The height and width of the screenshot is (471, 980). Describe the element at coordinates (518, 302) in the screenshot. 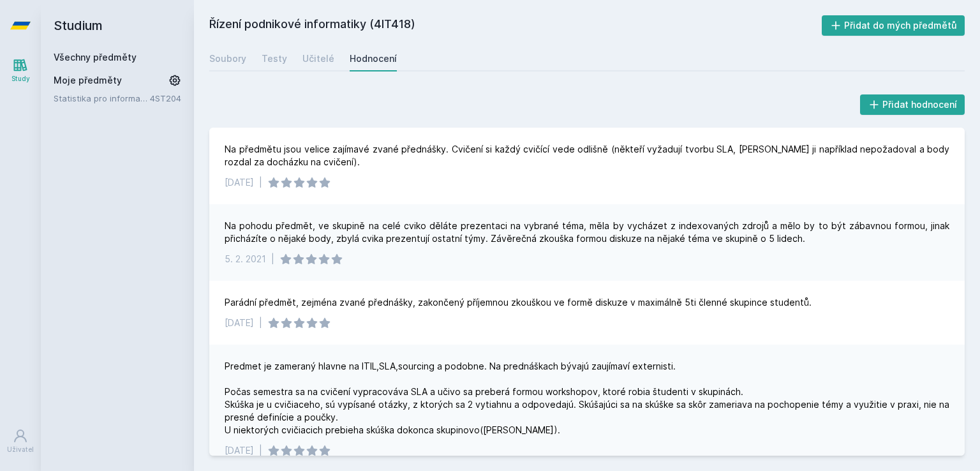

I see `div: Parádní předmět, zejména zvané přednášky, zakončený příjemnou zkouškou ve formě diskuze v maximál...` at that location.